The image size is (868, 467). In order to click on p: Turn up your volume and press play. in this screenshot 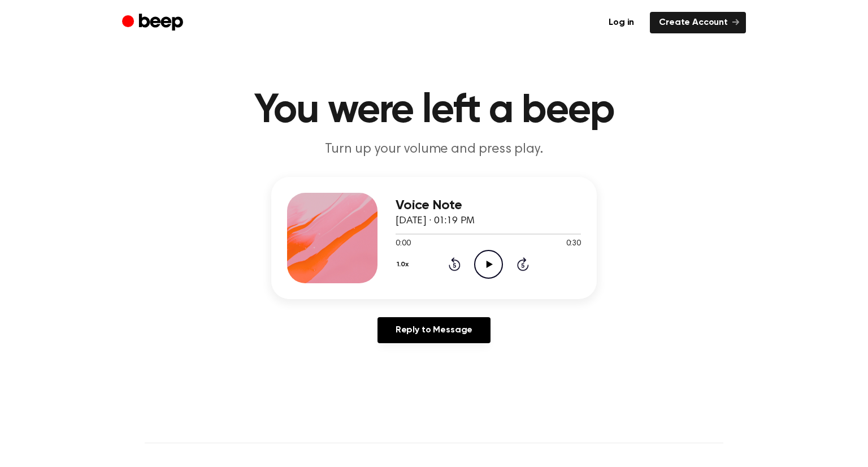, I will do `click(434, 149)`.